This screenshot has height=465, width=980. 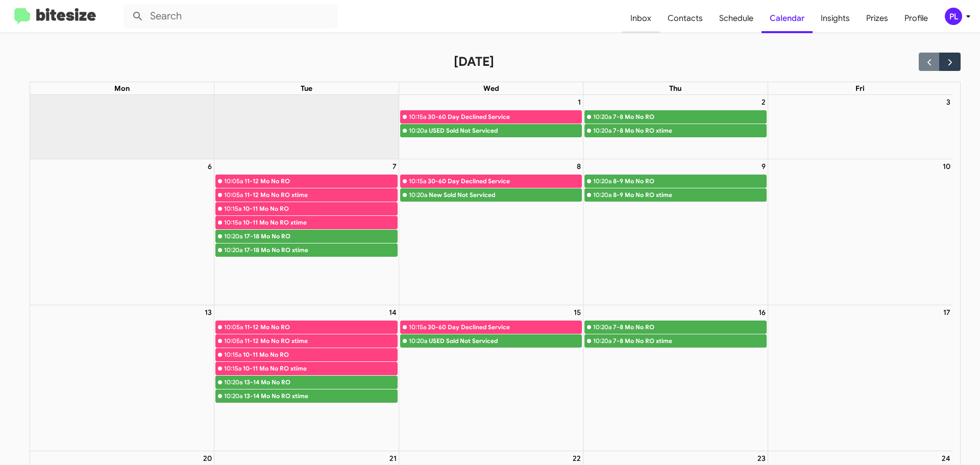 What do you see at coordinates (689, 195) in the screenshot?
I see `div: 8-9 Mo No RO xtime` at bounding box center [689, 195].